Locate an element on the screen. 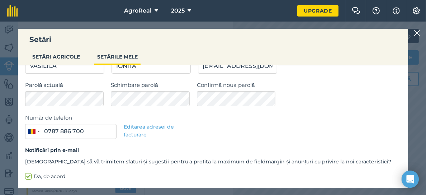 The width and height of the screenshot is (426, 195). label: Da, de acord is located at coordinates (213, 176).